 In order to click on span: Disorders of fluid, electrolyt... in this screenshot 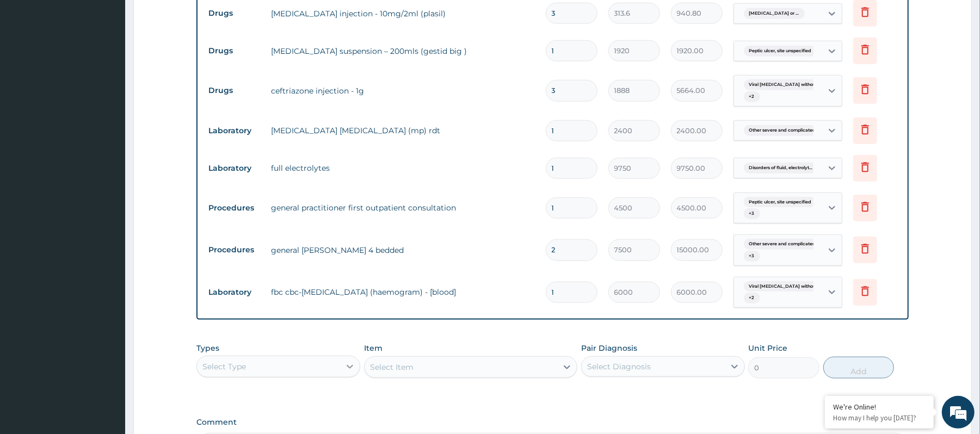, I will do `click(780, 168)`.